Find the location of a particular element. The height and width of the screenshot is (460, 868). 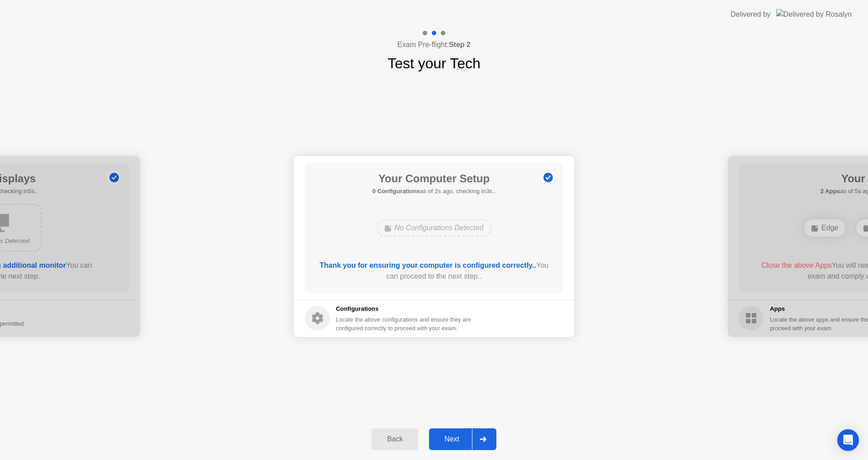

div: Next is located at coordinates (452, 439).